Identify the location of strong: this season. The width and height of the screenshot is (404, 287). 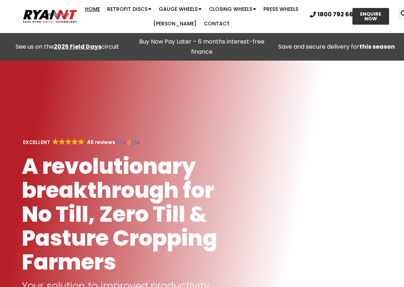
(377, 46).